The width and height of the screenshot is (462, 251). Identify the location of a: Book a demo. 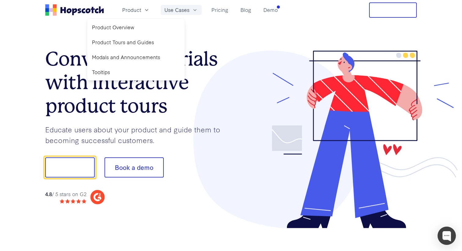
(134, 168).